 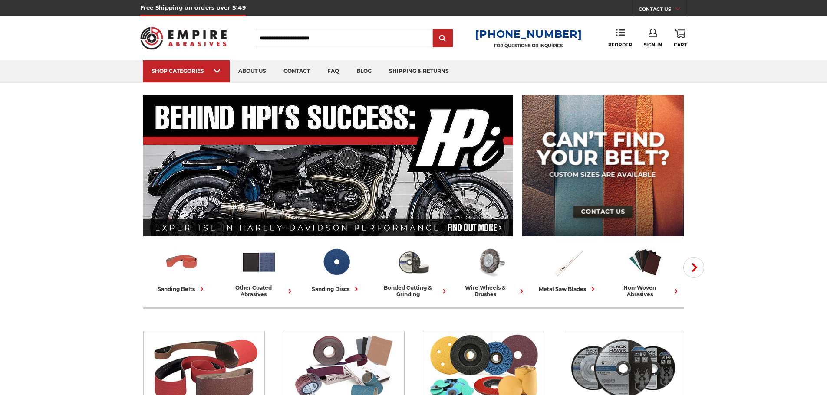 I want to click on img: Sanding Discs, so click(x=336, y=262).